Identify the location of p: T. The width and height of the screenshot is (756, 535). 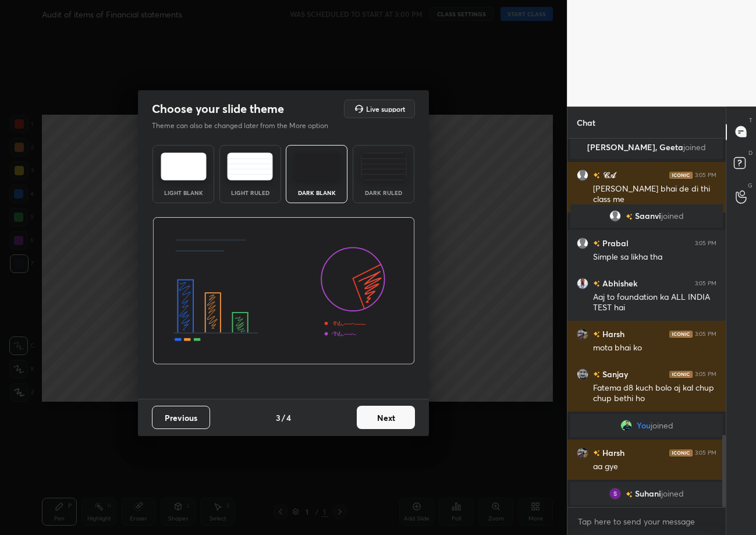
(751, 120).